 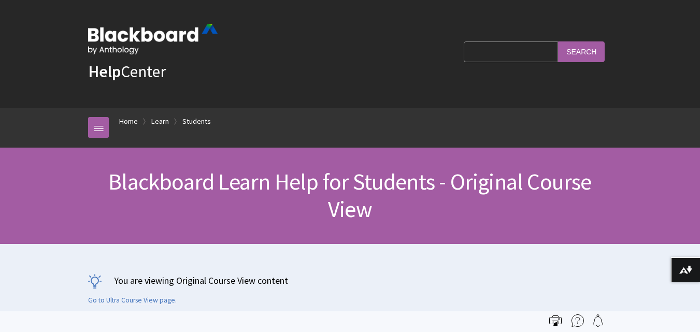 I want to click on a: Learn, so click(x=160, y=121).